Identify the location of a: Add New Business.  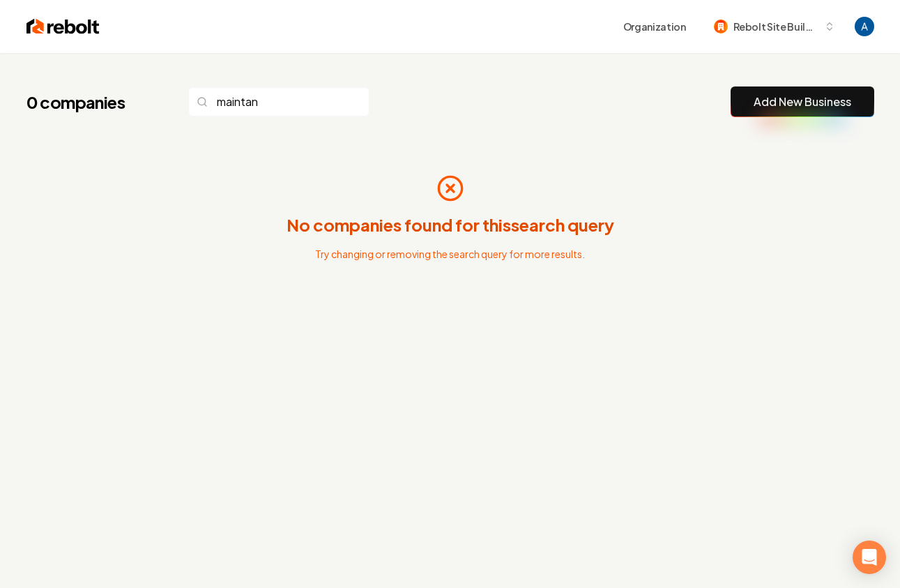
(802, 102).